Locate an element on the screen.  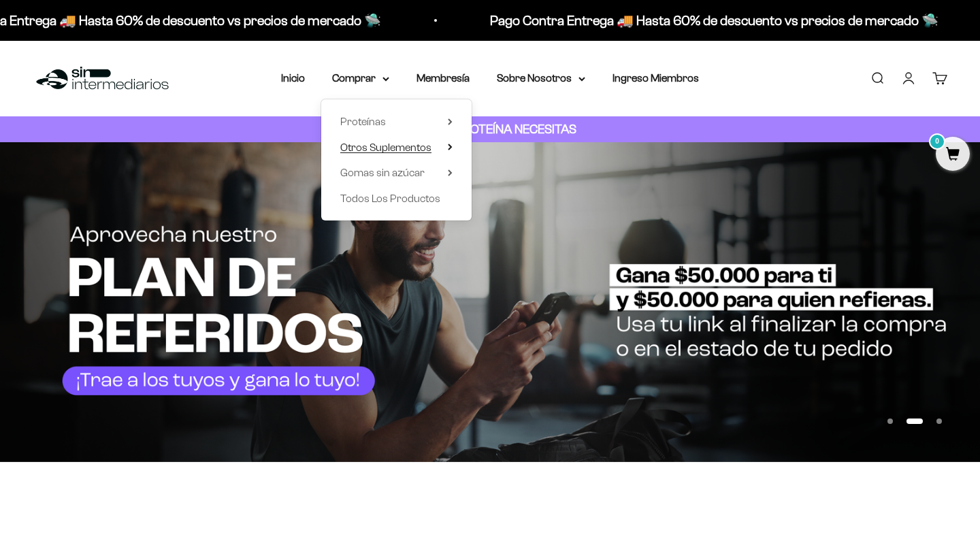
a: Inicio is located at coordinates (293, 77).